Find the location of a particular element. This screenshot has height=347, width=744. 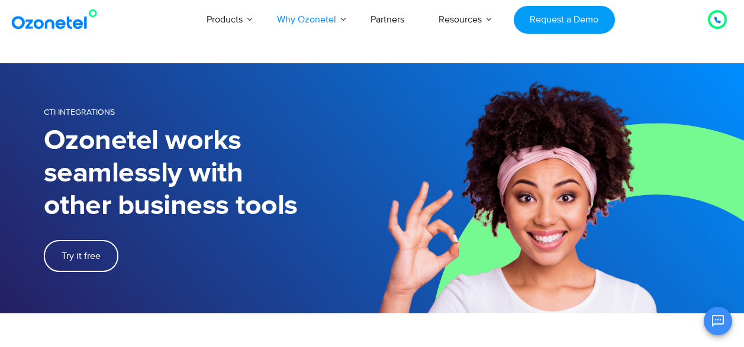

span: CTI Integrations is located at coordinates (79, 112).